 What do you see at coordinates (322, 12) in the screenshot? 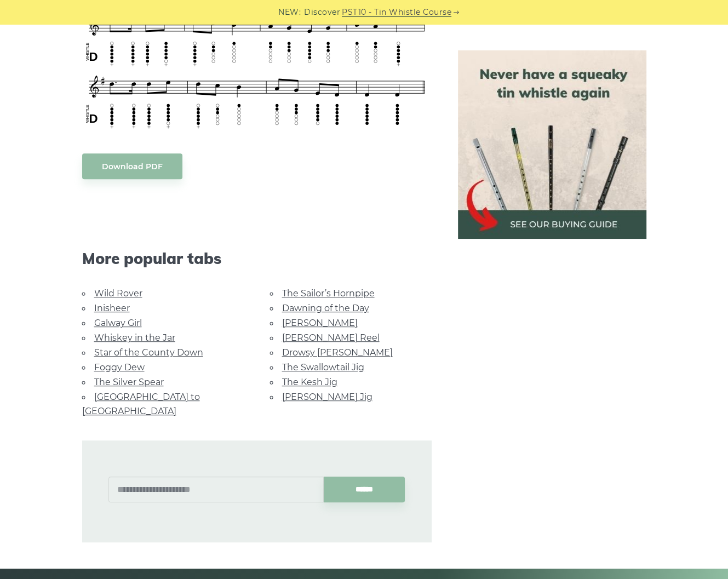
I see `span: Discover` at bounding box center [322, 12].